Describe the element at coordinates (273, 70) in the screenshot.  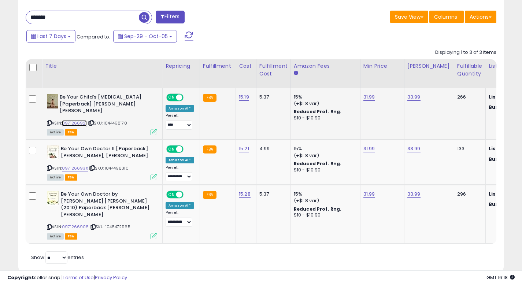
I see `div: Fulfillment Cost` at that location.